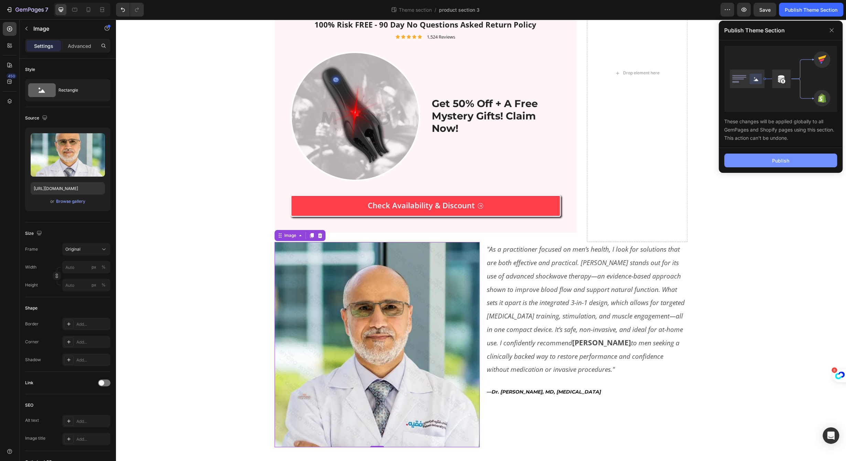  What do you see at coordinates (31, 249) in the screenshot?
I see `label: Frame` at bounding box center [31, 249].